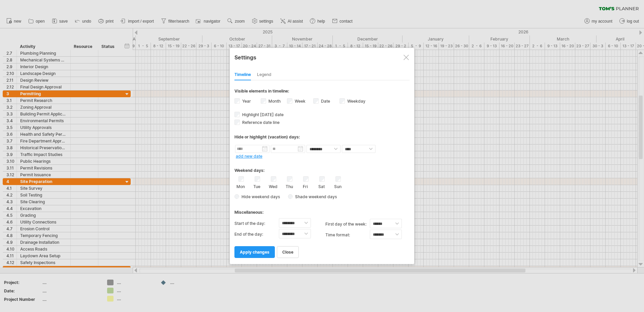  What do you see at coordinates (314, 196) in the screenshot?
I see `span: Shade weekend days` at bounding box center [314, 196].